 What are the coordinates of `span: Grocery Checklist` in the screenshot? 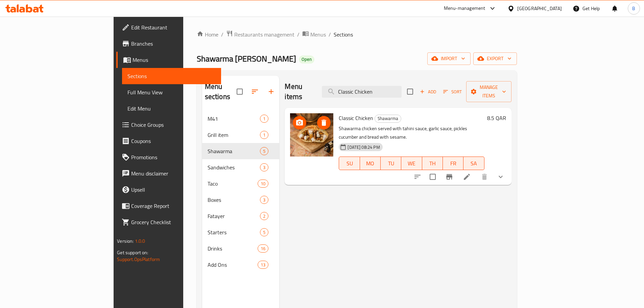 It's located at (174, 222).